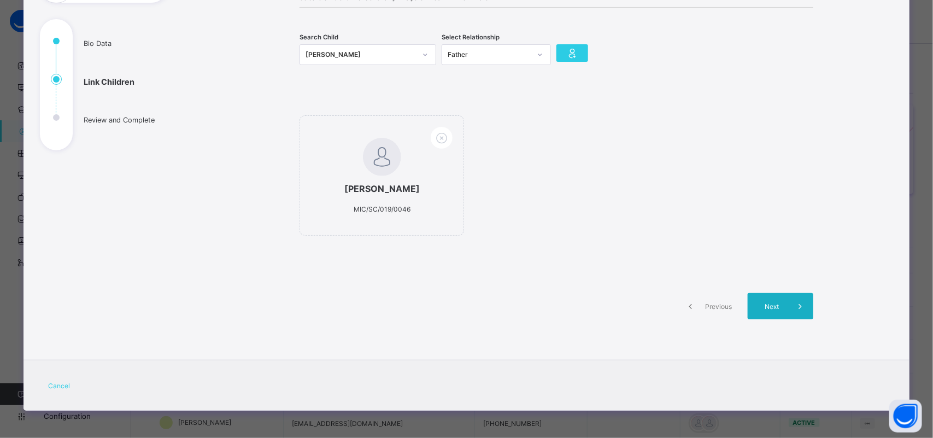 This screenshot has width=933, height=438. Describe the element at coordinates (319, 37) in the screenshot. I see `span: Search Child` at that location.